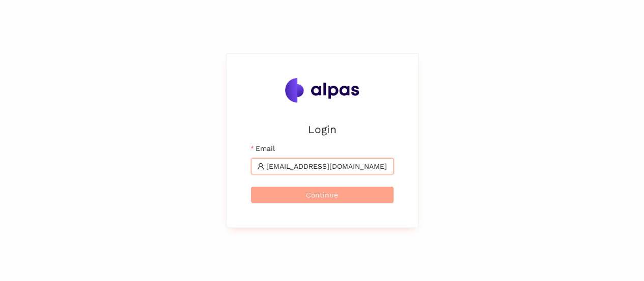 The width and height of the screenshot is (644, 281). What do you see at coordinates (322, 195) in the screenshot?
I see `span: Continue` at bounding box center [322, 195].